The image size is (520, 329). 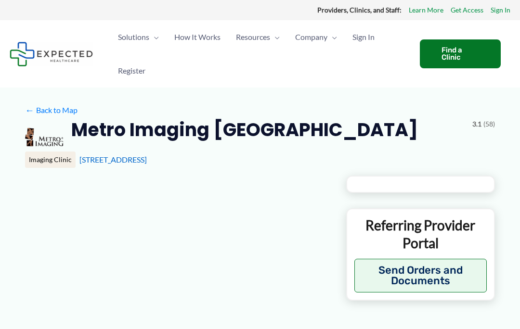 I want to click on span: 3.1, so click(x=477, y=124).